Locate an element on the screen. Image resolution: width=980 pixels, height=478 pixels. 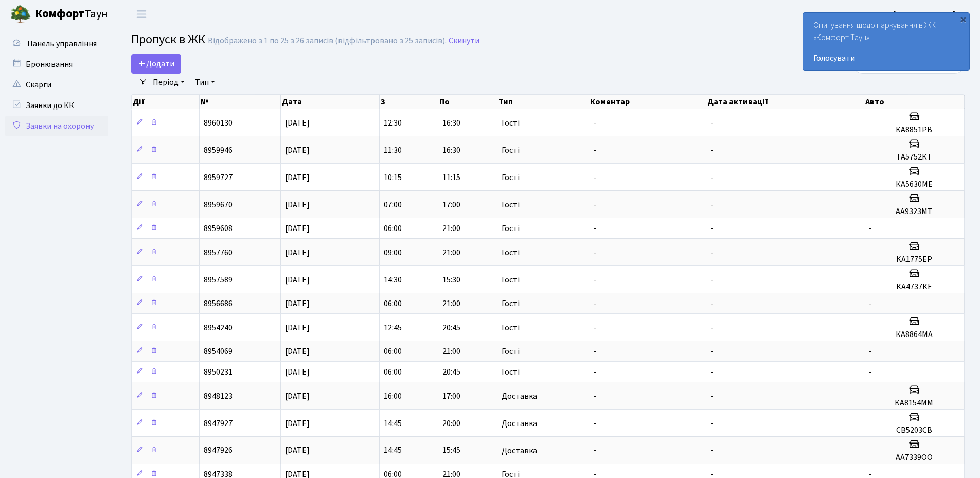
th: Дії is located at coordinates (165, 101).